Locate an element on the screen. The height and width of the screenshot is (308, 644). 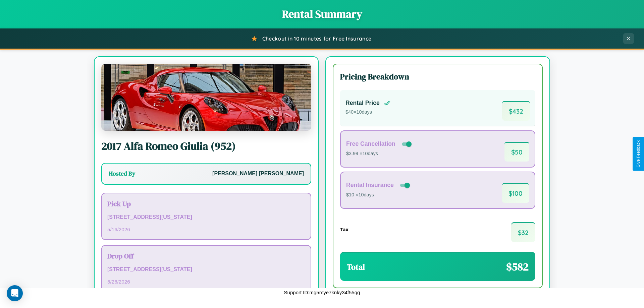
p: $ 40 × 10 days is located at coordinates (368, 112).